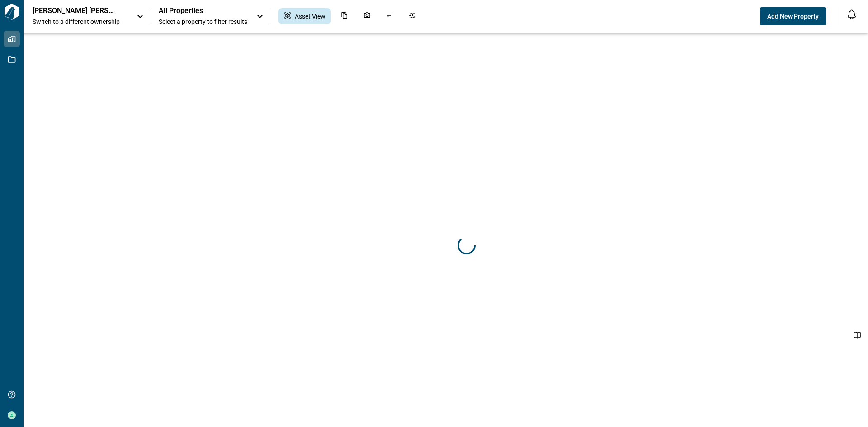  What do you see at coordinates (412, 17) in the screenshot?
I see `div: Job History` at bounding box center [412, 17].